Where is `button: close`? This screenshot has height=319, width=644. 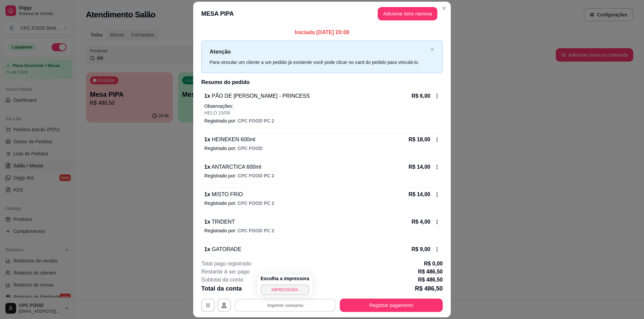 button: close is located at coordinates (433, 49).